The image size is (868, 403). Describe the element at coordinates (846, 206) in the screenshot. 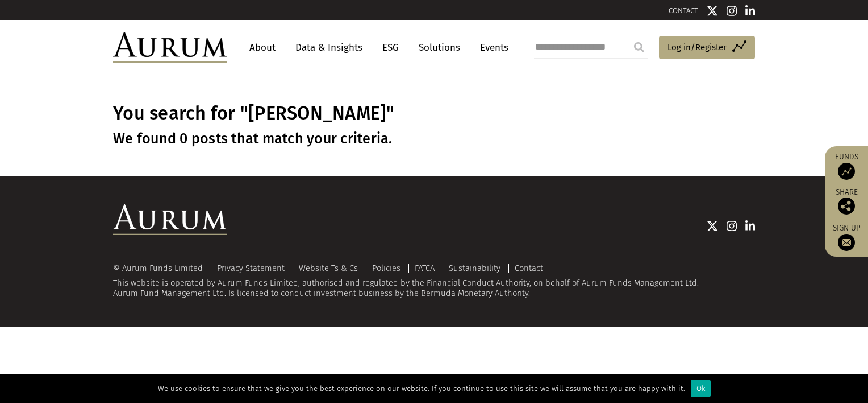

I see `img: Share this post` at that location.